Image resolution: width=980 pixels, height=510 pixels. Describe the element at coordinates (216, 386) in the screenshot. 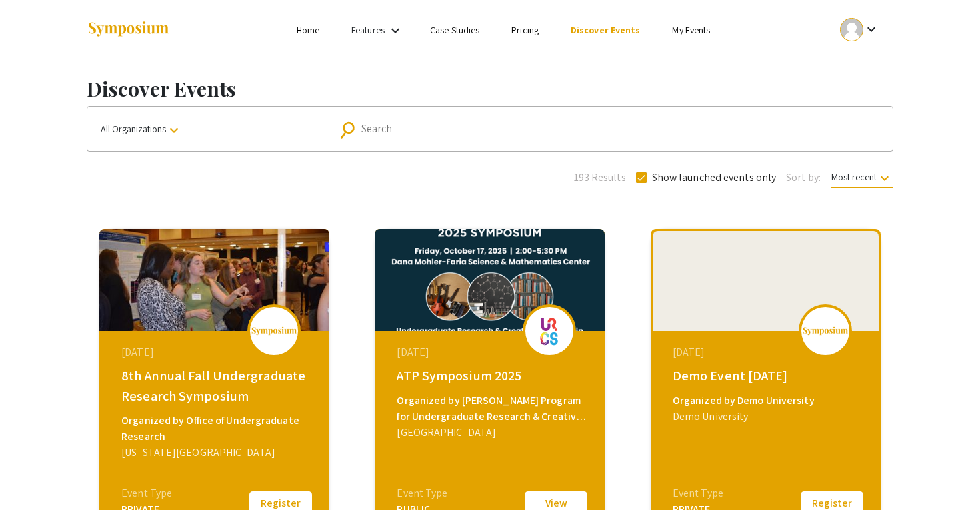

I see `div: 8th Annual Fall Undergraduate Research Symposium` at that location.